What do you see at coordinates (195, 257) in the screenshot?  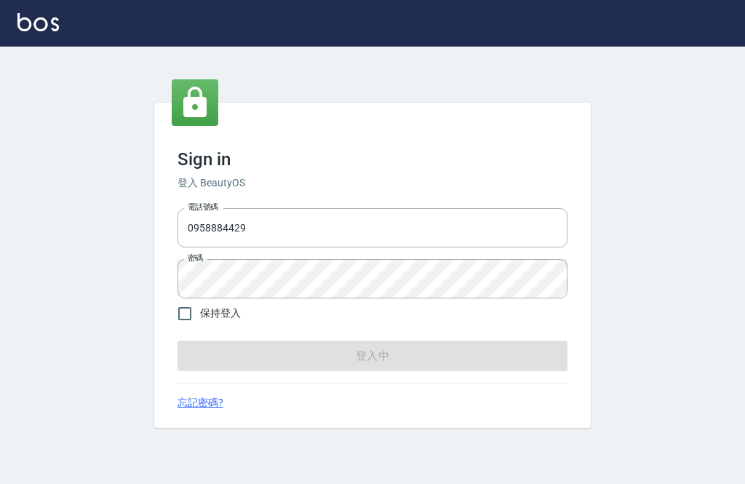 I see `label: 密碼` at bounding box center [195, 257].